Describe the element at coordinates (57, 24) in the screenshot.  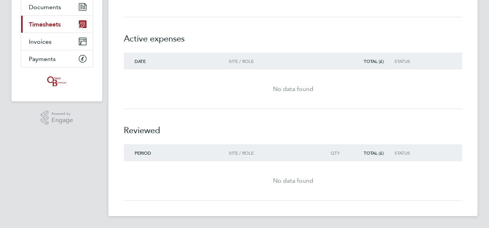
I see `a: Timesheets` at that location.